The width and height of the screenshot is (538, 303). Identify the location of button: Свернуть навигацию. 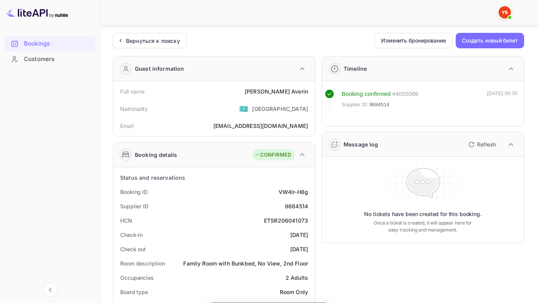
(50, 290).